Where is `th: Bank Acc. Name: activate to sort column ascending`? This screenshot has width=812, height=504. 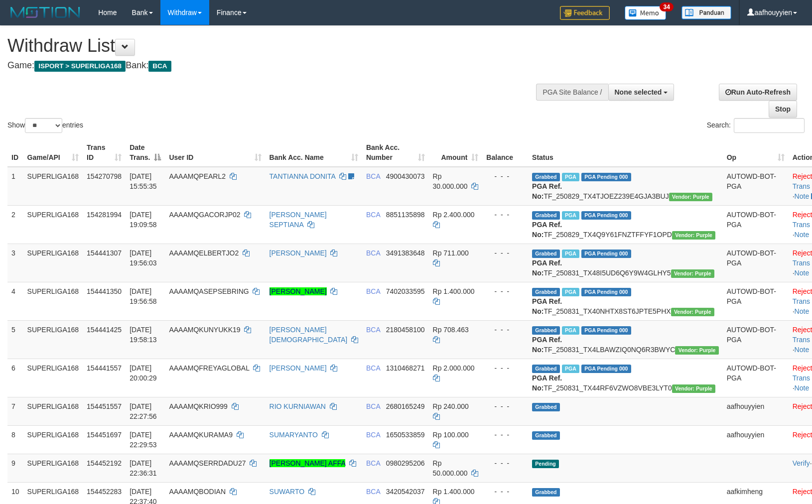 th: Bank Acc. Name: activate to sort column ascending is located at coordinates (314, 153).